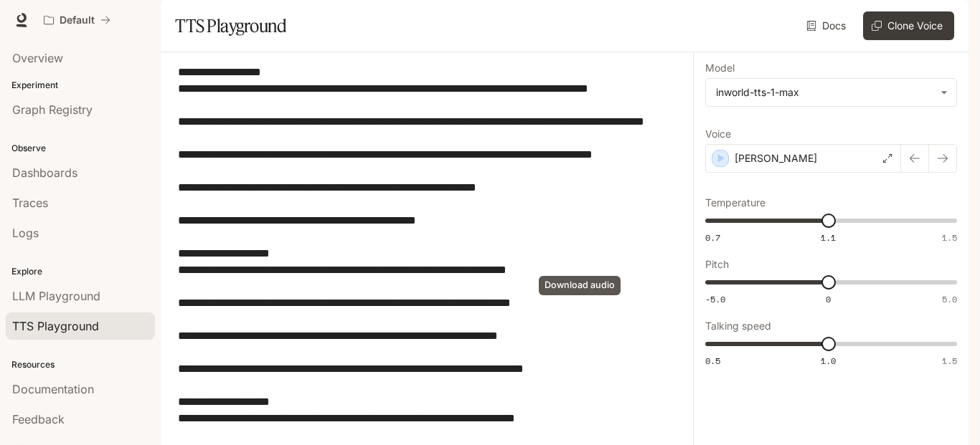  Describe the element at coordinates (827, 237) in the screenshot. I see `span: 1.1` at that location.